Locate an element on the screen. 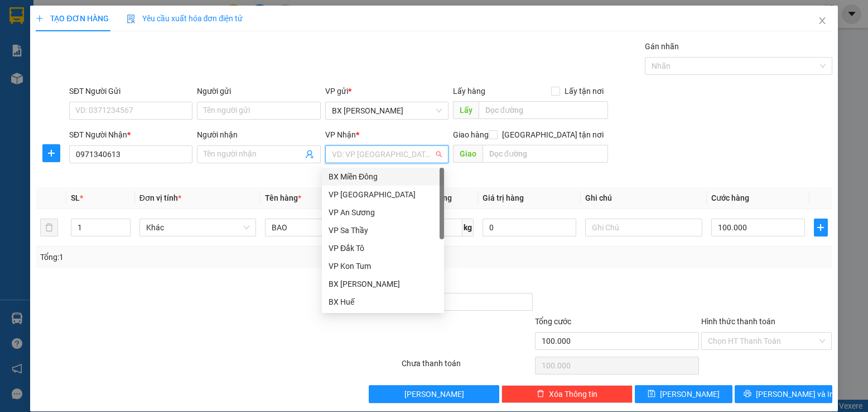 The image size is (868, 412). div: VP Đắk Tô is located at coordinates (383, 248).